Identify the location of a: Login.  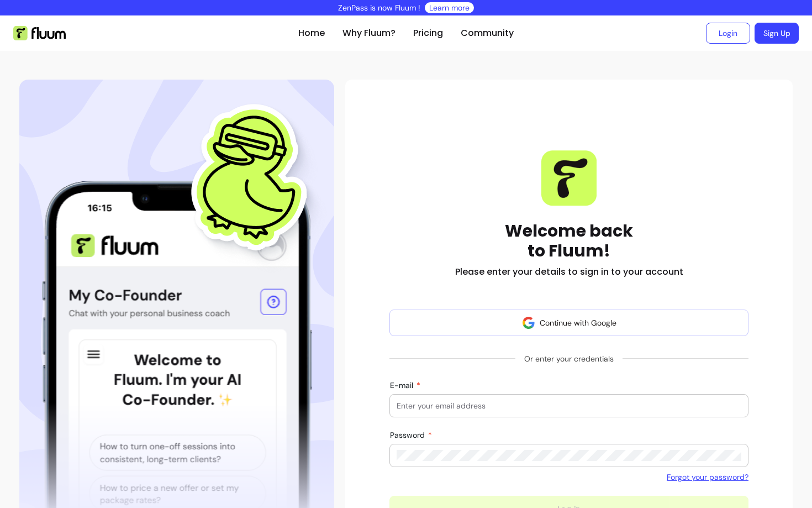
(728, 33).